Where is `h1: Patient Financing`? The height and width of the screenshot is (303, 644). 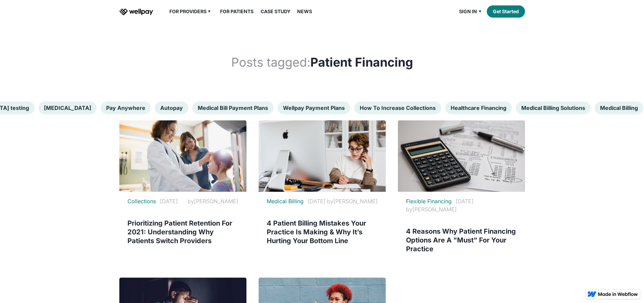
h1: Patient Financing is located at coordinates (362, 62).